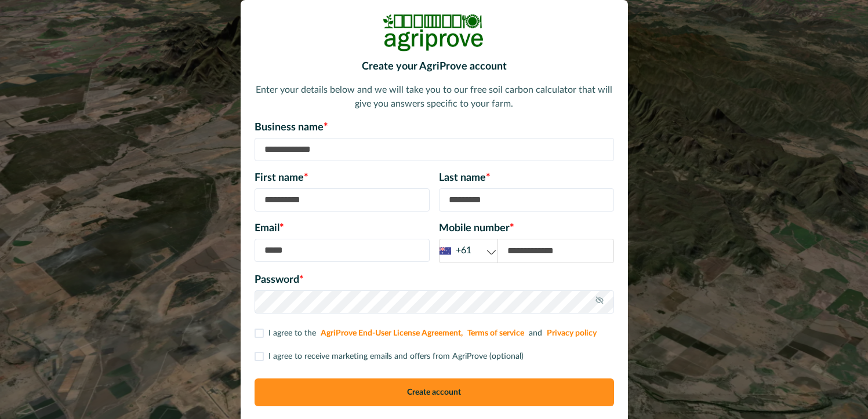  Describe the element at coordinates (527, 229) in the screenshot. I see `p: Mobile number` at that location.